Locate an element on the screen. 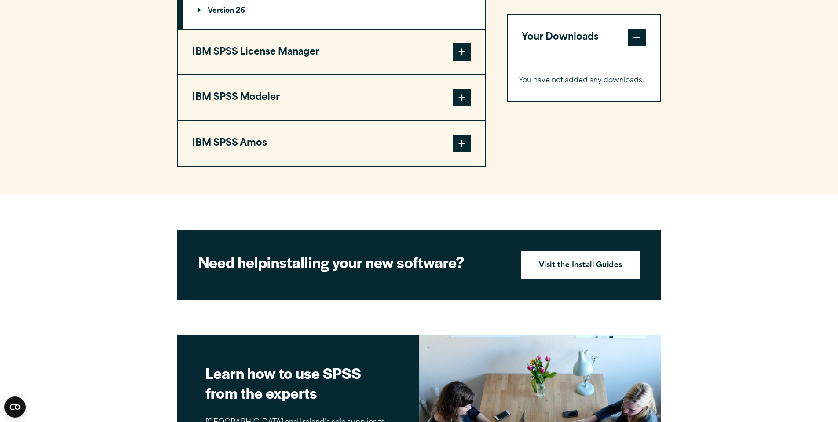  button: Your Downloads is located at coordinates (584, 37).